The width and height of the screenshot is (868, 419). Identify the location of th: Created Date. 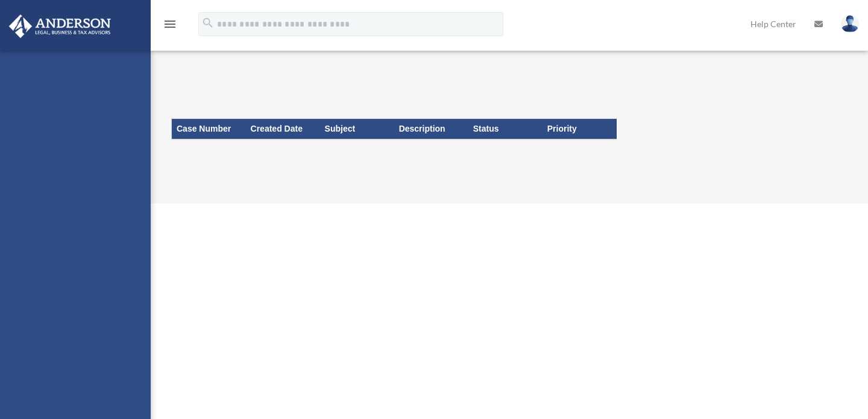
(283, 129).